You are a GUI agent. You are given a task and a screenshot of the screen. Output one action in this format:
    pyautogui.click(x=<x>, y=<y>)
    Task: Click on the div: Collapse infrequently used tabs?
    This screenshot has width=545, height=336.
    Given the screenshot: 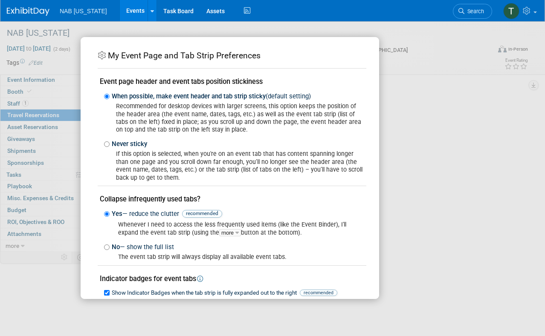 What is the action you would take?
    pyautogui.click(x=232, y=199)
    